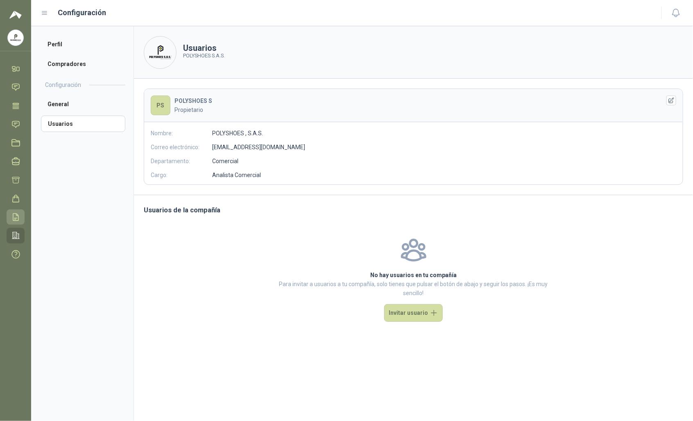 The width and height of the screenshot is (693, 421). I want to click on li: Usuarios, so click(83, 124).